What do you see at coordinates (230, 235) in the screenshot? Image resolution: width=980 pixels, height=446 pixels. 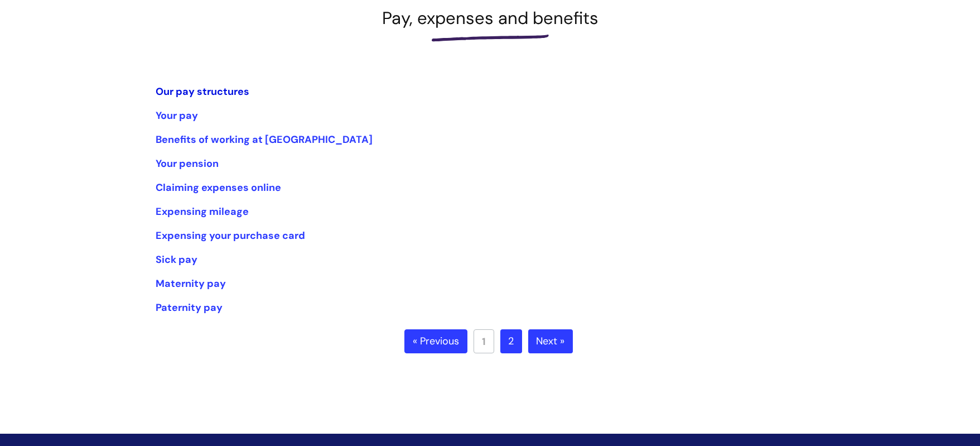 I see `a: Expensing your purchase card` at bounding box center [230, 235].